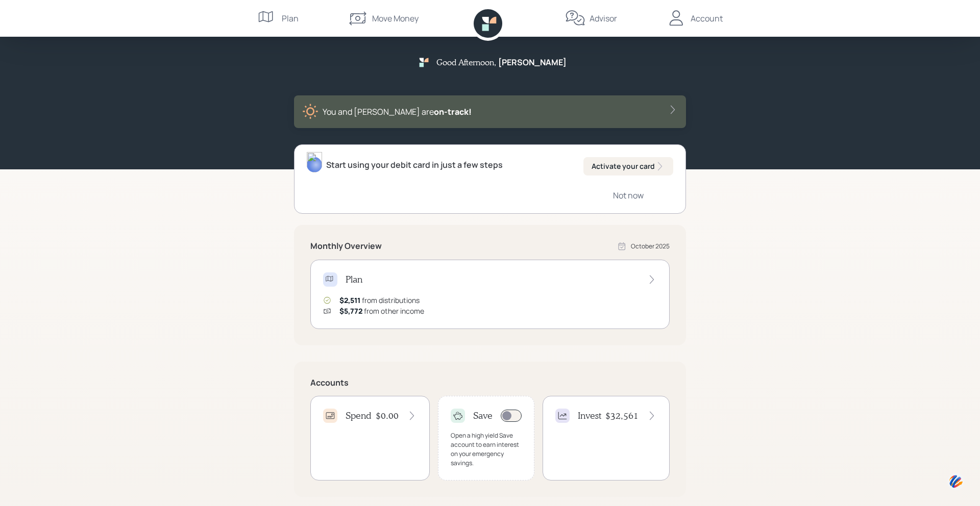 The height and width of the screenshot is (506, 980). What do you see at coordinates (359, 416) in the screenshot?
I see `h4: Spend` at bounding box center [359, 416].